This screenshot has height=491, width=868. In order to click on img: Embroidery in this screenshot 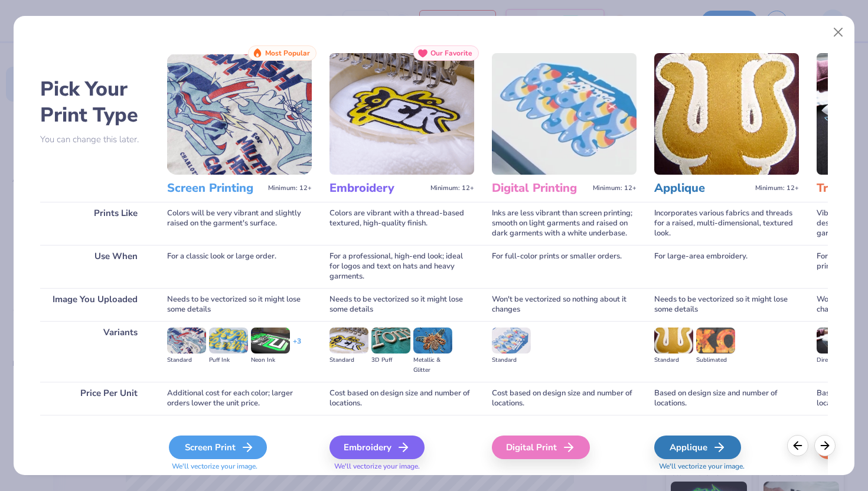, I will do `click(401, 114)`.